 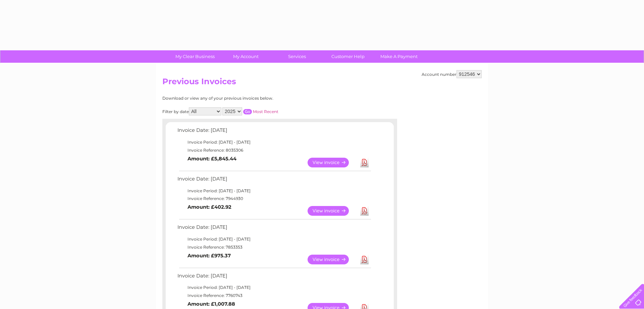 I want to click on td: Invoice Reference: 7760743, so click(x=274, y=295).